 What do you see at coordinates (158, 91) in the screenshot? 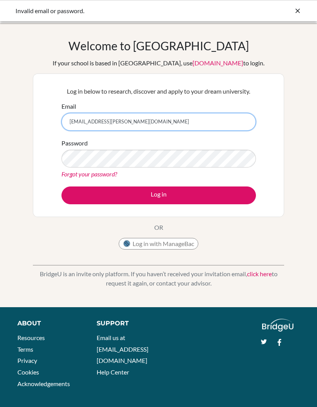
I see `p: Log in below to research, discover and apply to your dream university.` at bounding box center [158, 91].